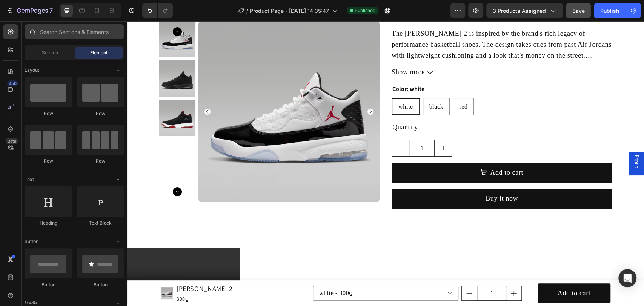  What do you see at coordinates (157, 11) in the screenshot?
I see `div: Undo/Redo` at bounding box center [157, 11].